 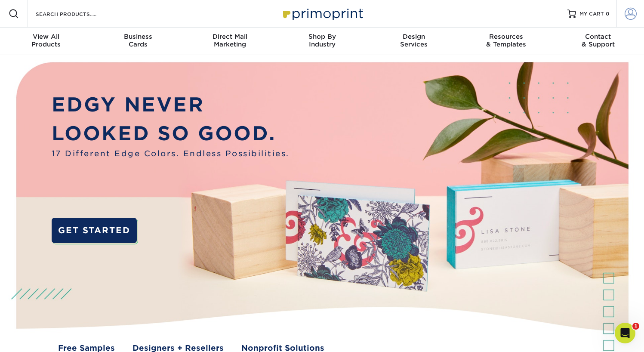 What do you see at coordinates (414, 36) in the screenshot?
I see `span: Design` at bounding box center [414, 36].